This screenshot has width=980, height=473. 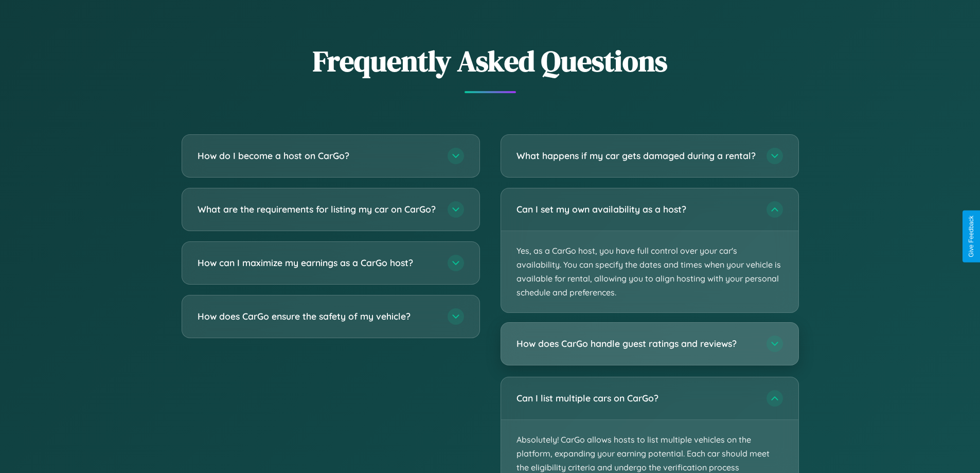 I want to click on h3: What happens if my car gets damaged during a rental?, so click(x=637, y=156).